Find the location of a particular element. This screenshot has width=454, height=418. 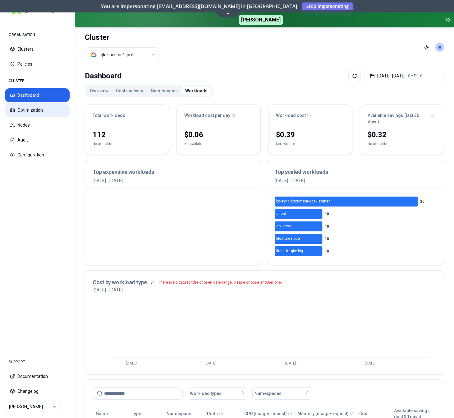

span: Workload types is located at coordinates (206, 393).